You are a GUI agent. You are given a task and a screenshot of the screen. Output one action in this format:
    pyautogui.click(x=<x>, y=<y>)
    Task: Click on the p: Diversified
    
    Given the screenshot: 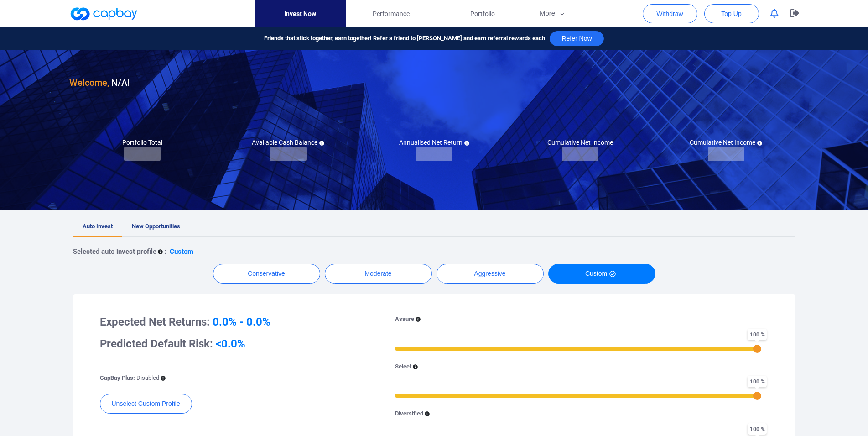 What is the action you would take?
    pyautogui.click(x=409, y=413)
    